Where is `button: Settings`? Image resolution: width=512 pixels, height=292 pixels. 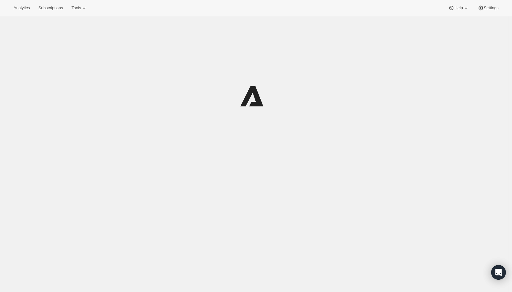 button: Settings is located at coordinates (488, 8).